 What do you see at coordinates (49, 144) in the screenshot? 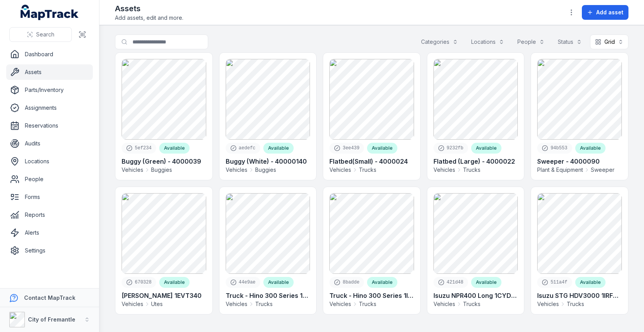
I see `a: Audits` at bounding box center [49, 144].